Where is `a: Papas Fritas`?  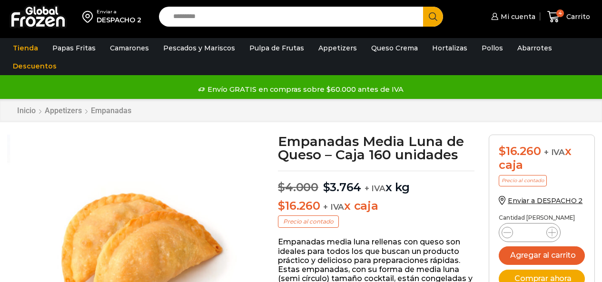
a: Papas Fritas is located at coordinates (74, 48).